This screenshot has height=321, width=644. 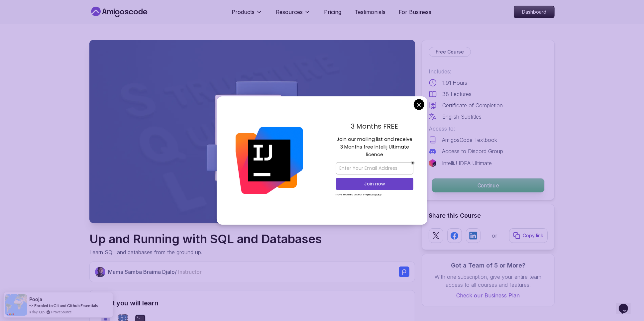 I want to click on img: jetbrains logo, so click(x=433, y=163).